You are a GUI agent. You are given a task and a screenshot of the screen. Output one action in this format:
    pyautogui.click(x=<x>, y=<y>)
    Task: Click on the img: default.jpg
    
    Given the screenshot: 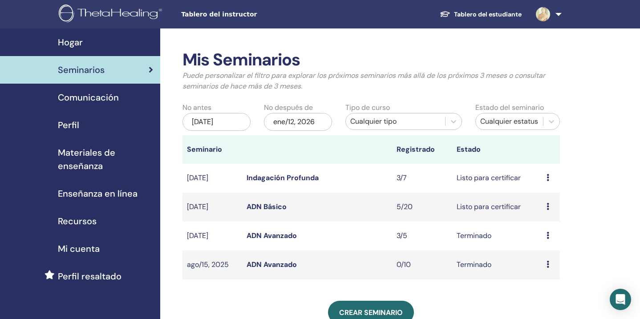 What is the action you would take?
    pyautogui.click(x=543, y=14)
    